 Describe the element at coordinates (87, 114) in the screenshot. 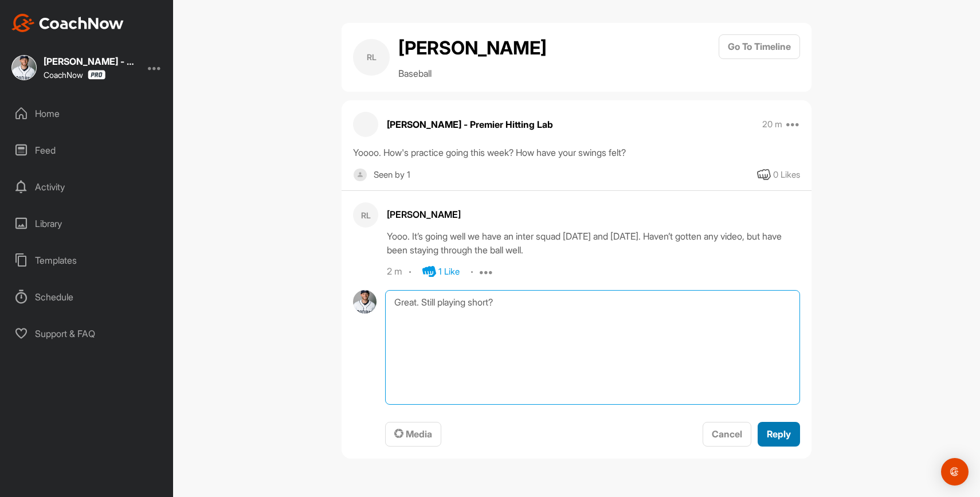

I see `div: Home` at that location.